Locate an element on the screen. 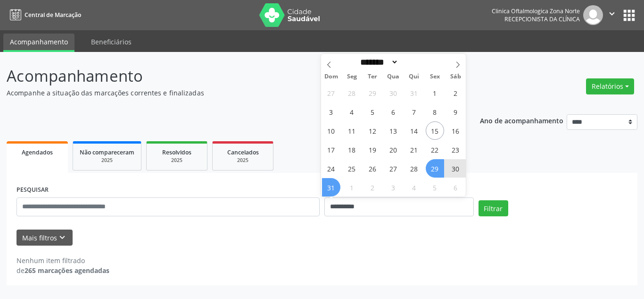 The image size is (644, 299). span: Agosto 22, 2025 is located at coordinates (435, 149).